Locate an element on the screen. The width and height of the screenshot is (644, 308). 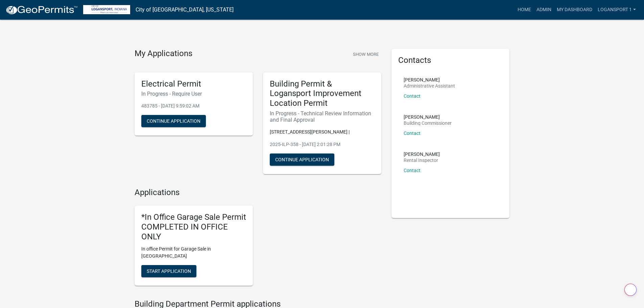
img: City of Logansport, Indiana is located at coordinates (106, 10).